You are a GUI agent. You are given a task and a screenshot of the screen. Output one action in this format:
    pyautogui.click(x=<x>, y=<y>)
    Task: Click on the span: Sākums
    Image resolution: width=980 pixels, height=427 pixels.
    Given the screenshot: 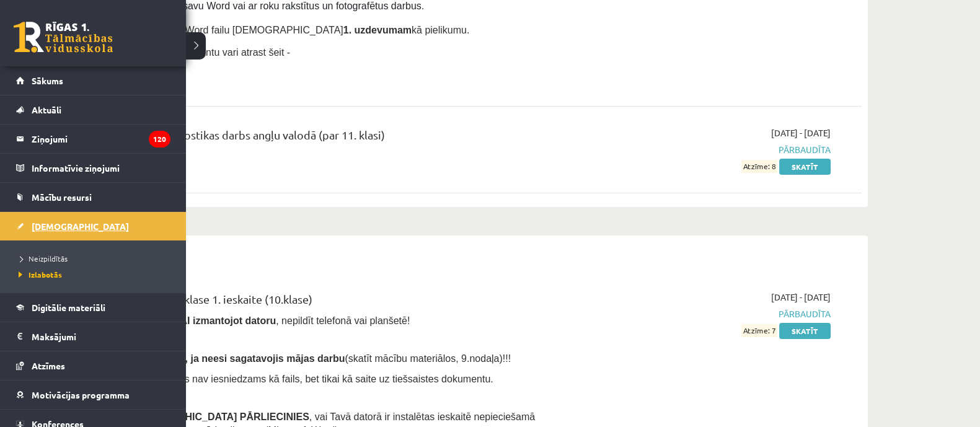 What is the action you would take?
    pyautogui.click(x=47, y=81)
    